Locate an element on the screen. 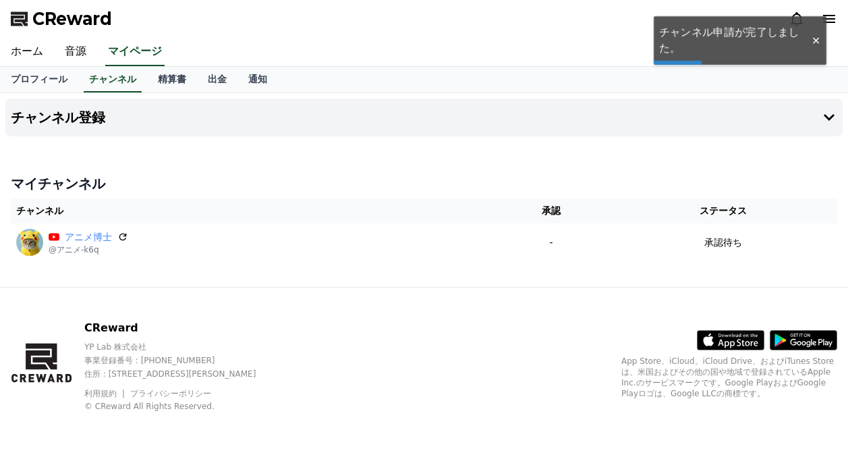 This screenshot has width=848, height=455. a: プライバシーポリシー is located at coordinates (171, 393).